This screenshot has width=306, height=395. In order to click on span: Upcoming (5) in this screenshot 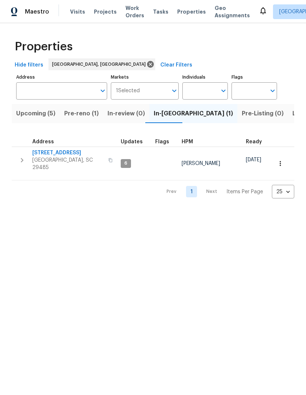, I will do `click(36, 114)`.